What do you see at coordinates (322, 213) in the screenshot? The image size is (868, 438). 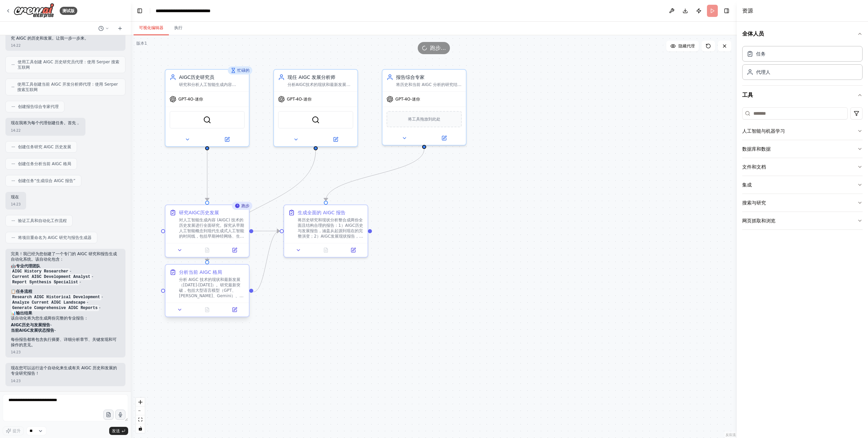 I see `font: 生成全面的 AIGC 报告` at bounding box center [322, 213].